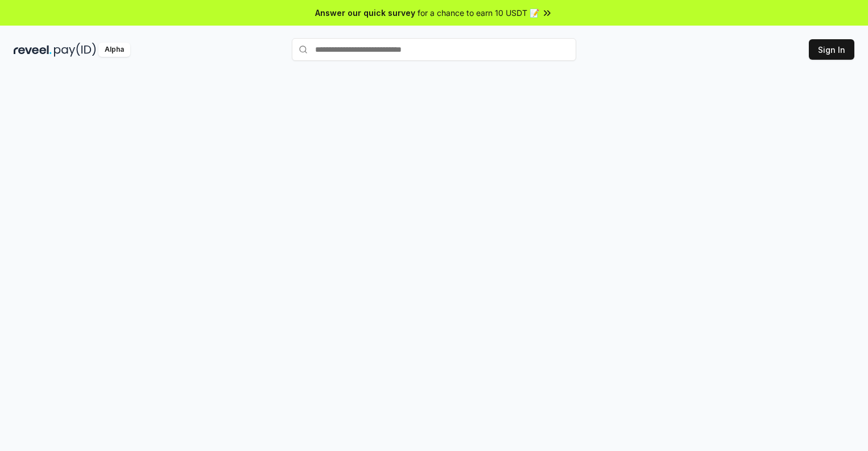  What do you see at coordinates (366, 12) in the screenshot?
I see `span: Answer our quick survey` at bounding box center [366, 12].